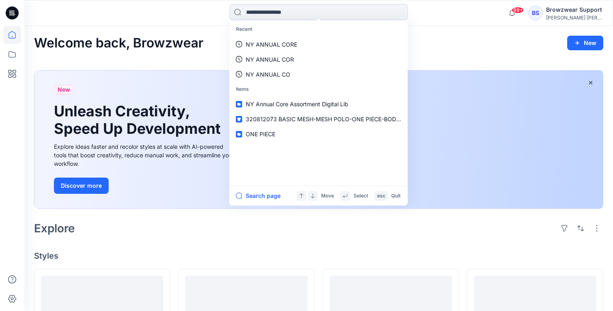  Describe the element at coordinates (258, 196) in the screenshot. I see `a: Search page` at that location.